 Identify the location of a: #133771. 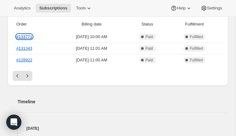
(24, 36).